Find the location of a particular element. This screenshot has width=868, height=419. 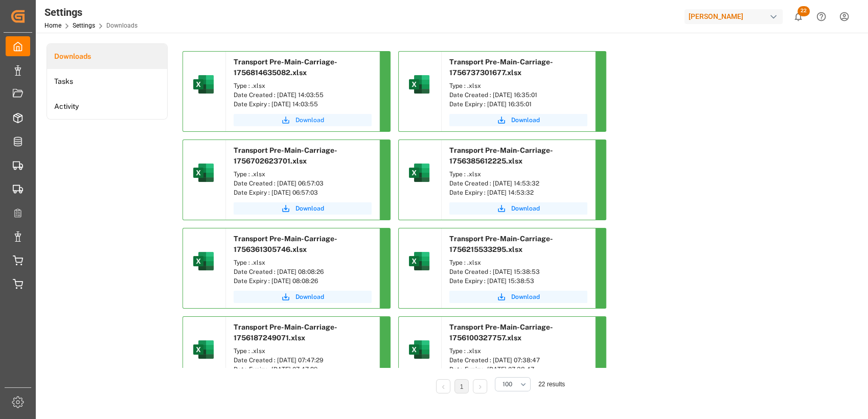

a: Activity is located at coordinates (107, 107).